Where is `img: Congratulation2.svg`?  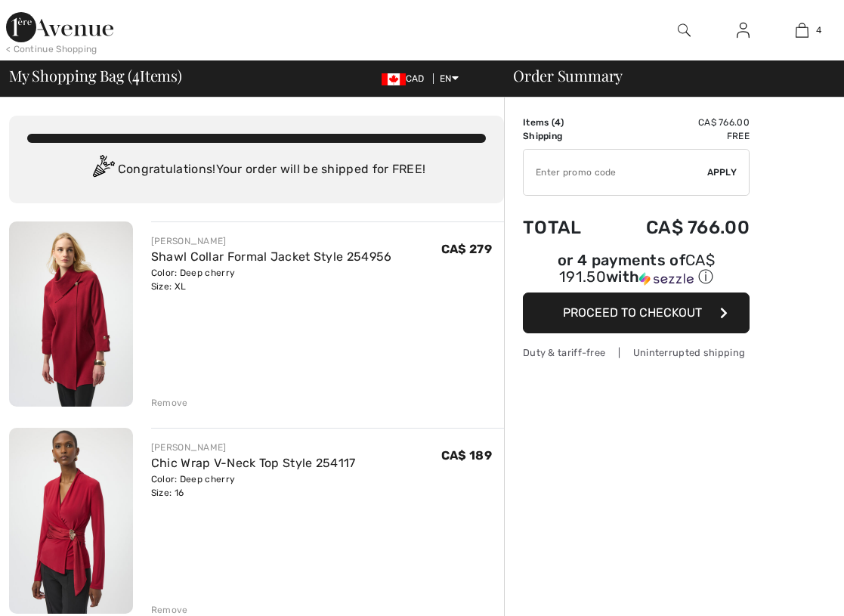
img: Congratulation2.svg is located at coordinates (103, 170).